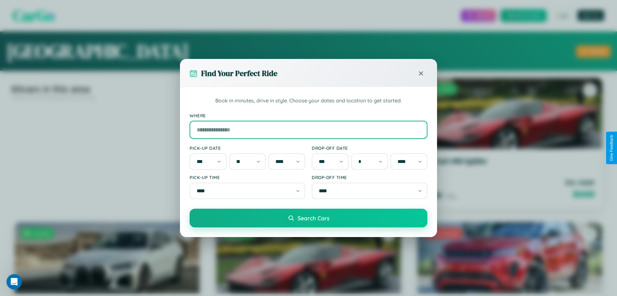  Describe the element at coordinates (248, 148) in the screenshot. I see `label: Pick-up Date` at that location.